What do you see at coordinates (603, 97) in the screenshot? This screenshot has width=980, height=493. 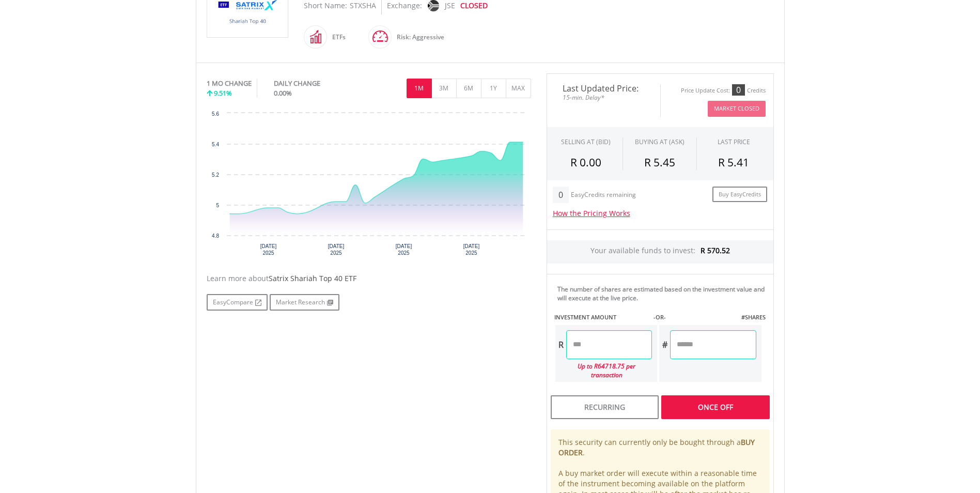 I see `span: 15-min. Delay*` at bounding box center [603, 97].